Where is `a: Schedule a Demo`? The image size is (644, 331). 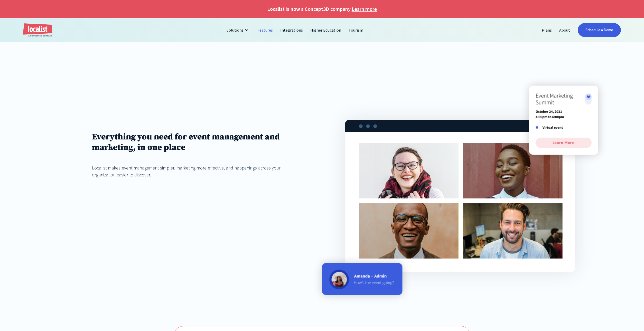 a: Schedule a Demo is located at coordinates (599, 30).